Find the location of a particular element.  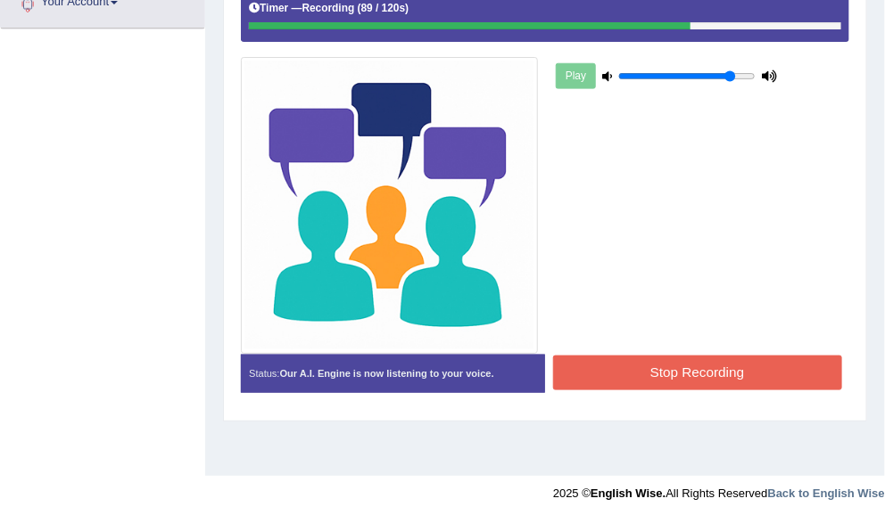

strong: English Wise. is located at coordinates (628, 493).